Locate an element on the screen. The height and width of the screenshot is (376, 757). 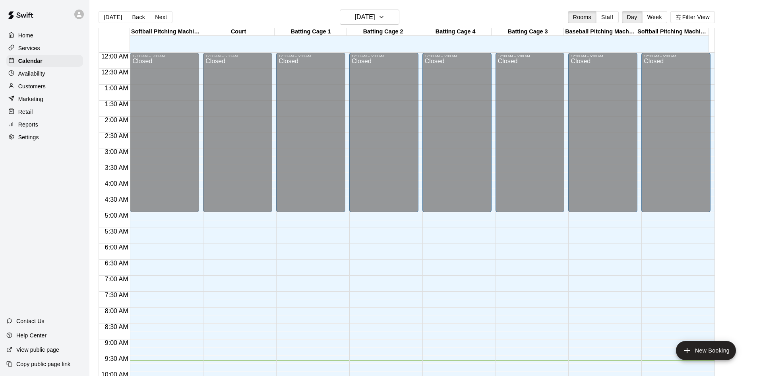
div: Softball Pitching Machine 1 is located at coordinates (166, 32).